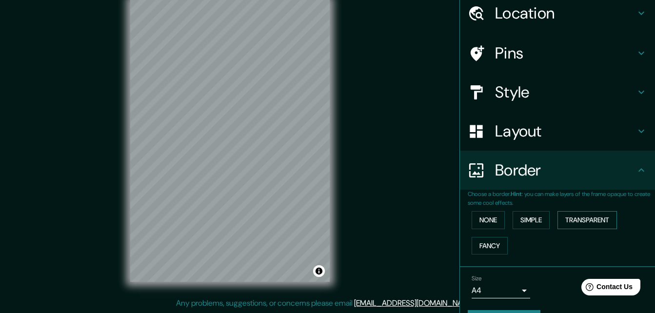 This screenshot has height=313, width=655. What do you see at coordinates (531, 220) in the screenshot?
I see `button: Simple` at bounding box center [531, 220].